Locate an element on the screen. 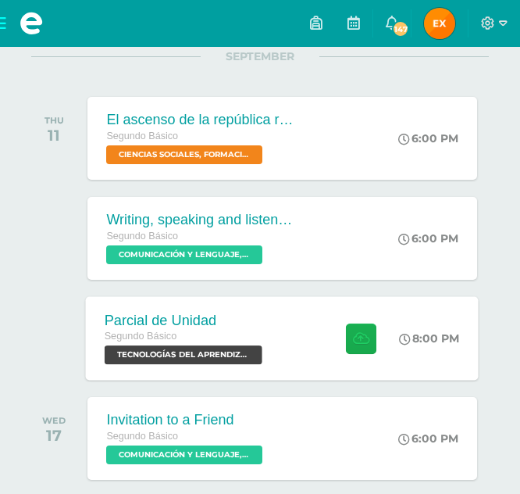 Image resolution: width=520 pixels, height=494 pixels. span: SEPTEMBER is located at coordinates (260, 56).